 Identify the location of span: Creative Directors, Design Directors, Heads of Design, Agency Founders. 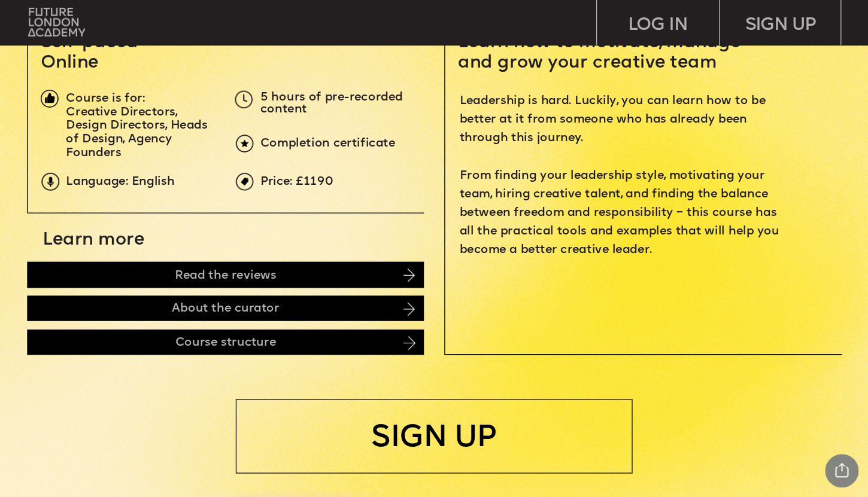
(138, 132).